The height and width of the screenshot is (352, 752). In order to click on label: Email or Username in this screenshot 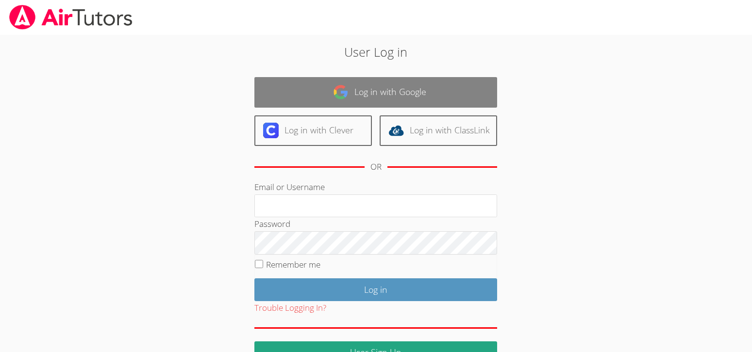, I will do `click(289, 187)`.